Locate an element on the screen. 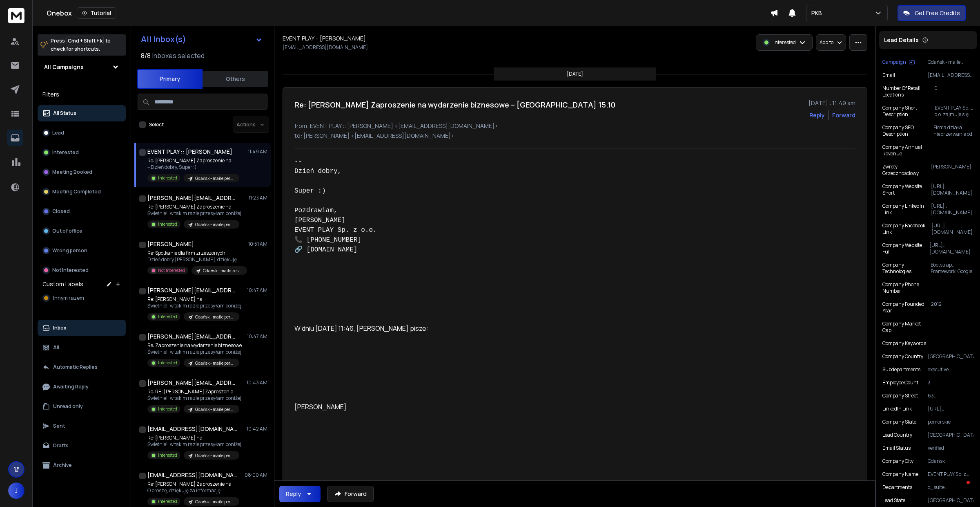 The image size is (980, 507). h1: All Campaigns is located at coordinates (64, 67).